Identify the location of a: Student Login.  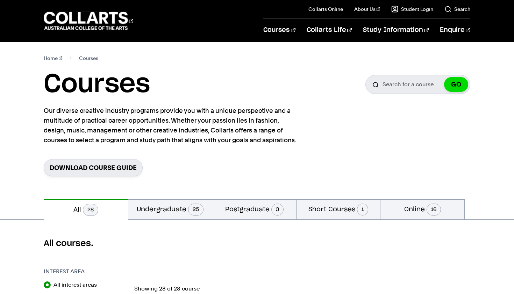
(413, 9).